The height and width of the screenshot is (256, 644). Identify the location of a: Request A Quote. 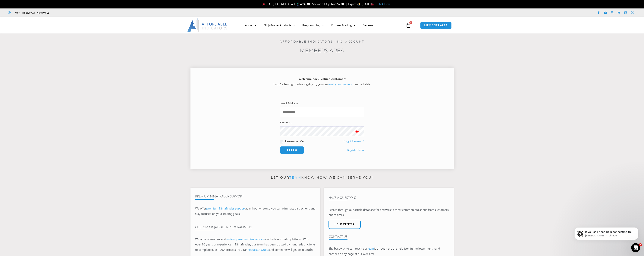
(258, 250).